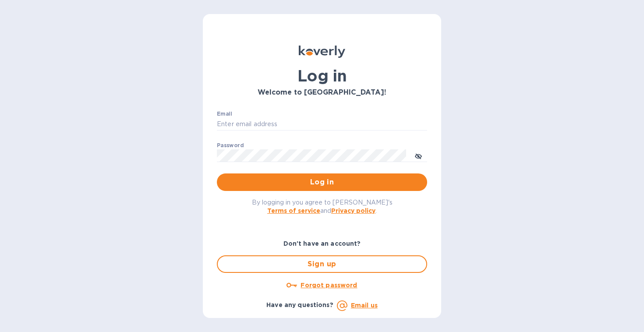 The width and height of the screenshot is (644, 332). Describe the element at coordinates (353, 211) in the screenshot. I see `a: Privacy policy` at that location.